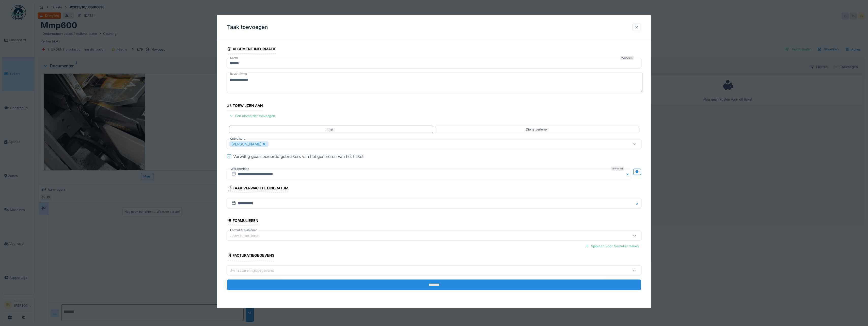 The height and width of the screenshot is (326, 868). I want to click on div: Dienstverlener, so click(537, 129).